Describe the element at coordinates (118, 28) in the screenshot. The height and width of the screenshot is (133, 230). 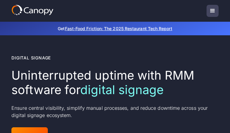
I see `a: Fast-Food Friction: The 2025 Restaurant Tech Report` at that location.